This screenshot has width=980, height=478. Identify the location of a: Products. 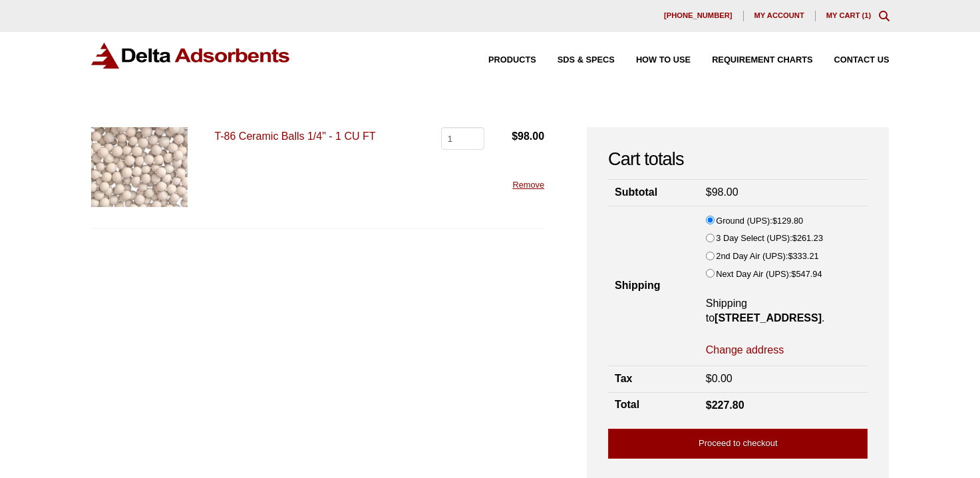
(501, 60).